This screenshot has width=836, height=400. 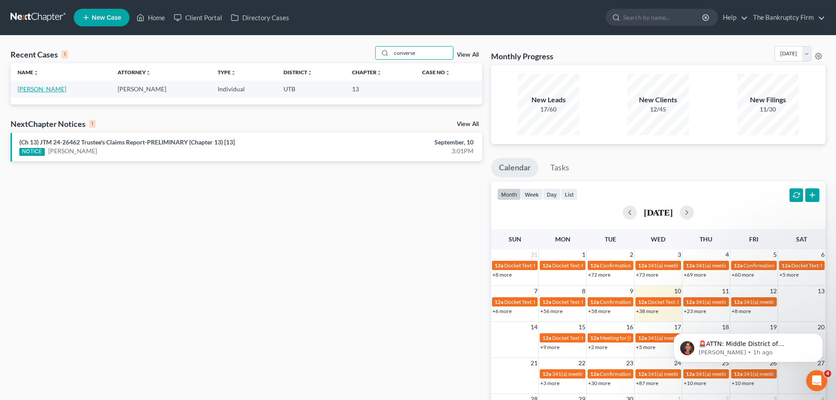 What do you see at coordinates (106, 18) in the screenshot?
I see `span: New Case` at bounding box center [106, 18].